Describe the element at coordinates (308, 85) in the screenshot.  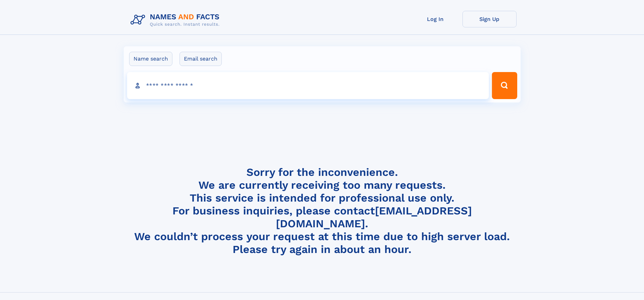
I see `input: search input` at that location.